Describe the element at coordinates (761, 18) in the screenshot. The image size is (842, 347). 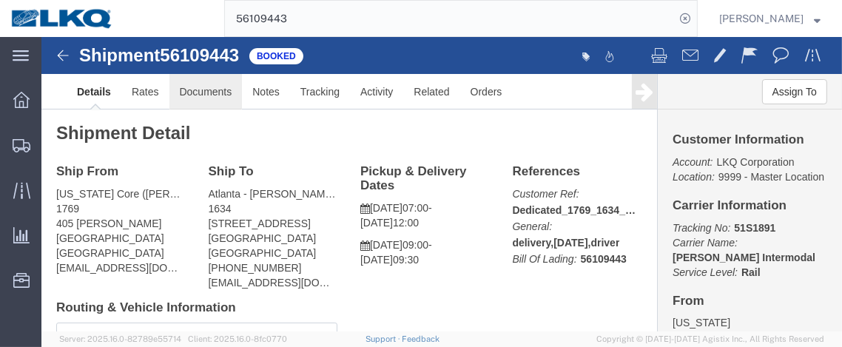
I see `span: Krisann Metzger` at that location.